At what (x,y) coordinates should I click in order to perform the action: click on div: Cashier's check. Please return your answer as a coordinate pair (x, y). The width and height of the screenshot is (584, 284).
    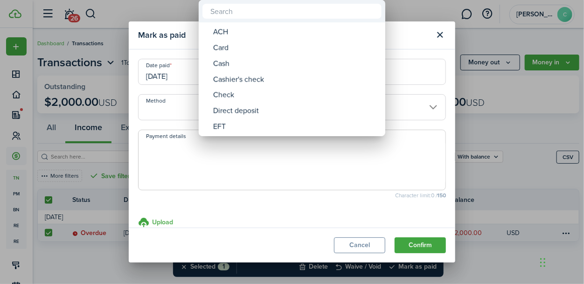
    Looking at the image, I should click on (296, 79).